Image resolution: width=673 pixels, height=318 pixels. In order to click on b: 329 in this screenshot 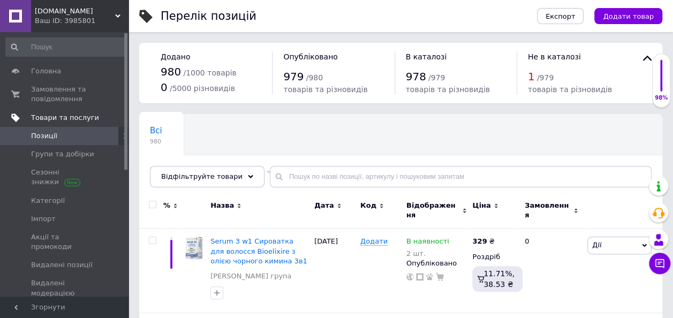, I will do `click(479, 241)`.